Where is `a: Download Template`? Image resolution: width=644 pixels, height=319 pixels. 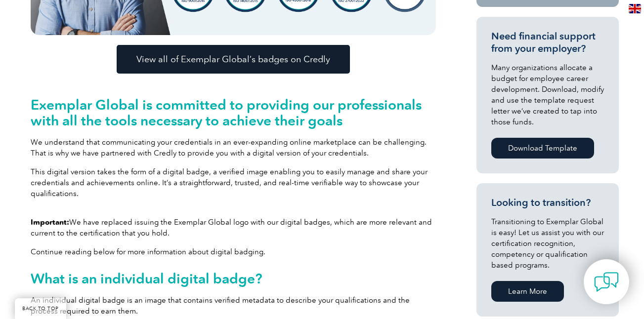
a: Download Template is located at coordinates (543, 148).